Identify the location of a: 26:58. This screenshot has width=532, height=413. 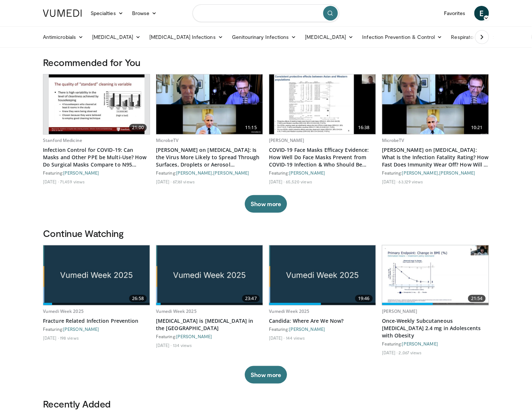
(97, 275).